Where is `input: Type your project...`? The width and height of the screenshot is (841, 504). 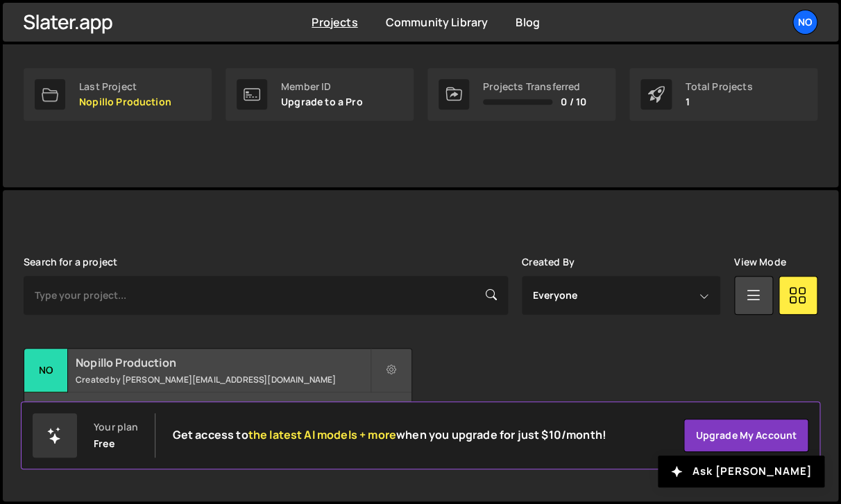
input: Type your project... is located at coordinates (265, 296).